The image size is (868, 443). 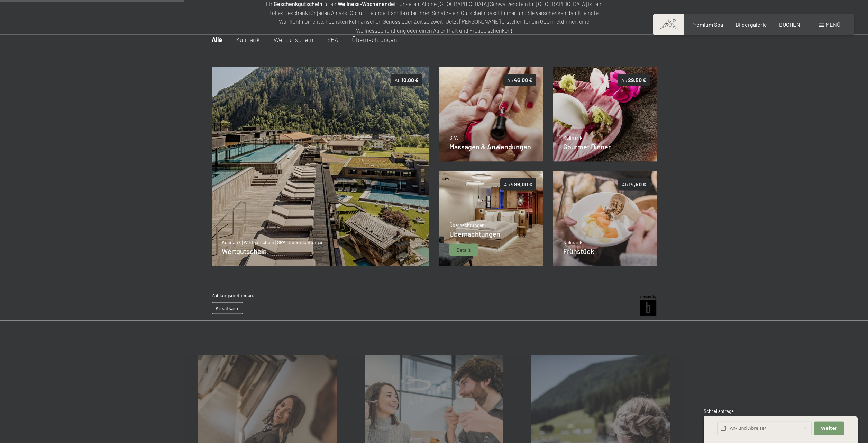 What do you see at coordinates (719, 411) in the screenshot?
I see `span: Schnellanfrage` at bounding box center [719, 411].